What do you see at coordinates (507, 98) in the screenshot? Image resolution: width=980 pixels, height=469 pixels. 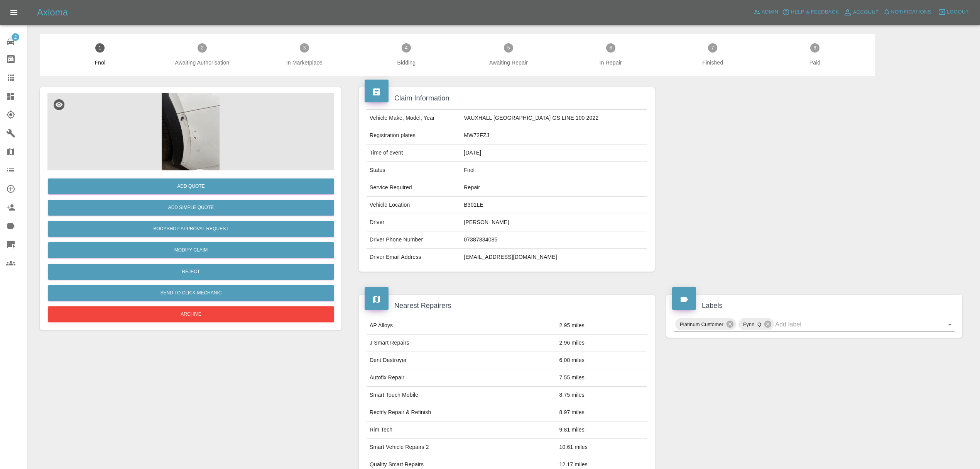 I see `h4: Claim Information` at bounding box center [507, 98].